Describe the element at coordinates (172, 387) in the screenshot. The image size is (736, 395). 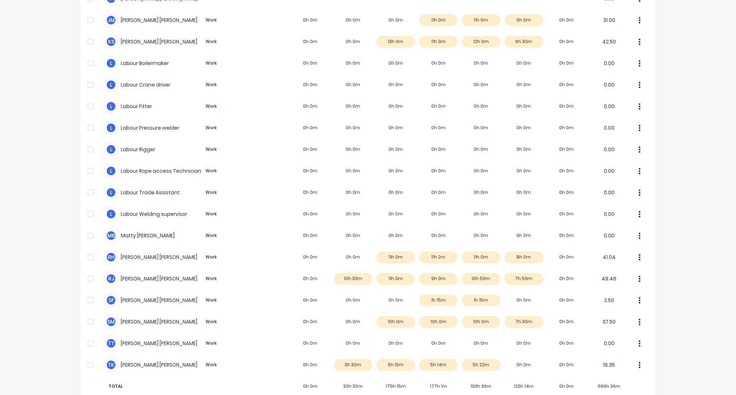
I see `span: TOTAL` at that location.